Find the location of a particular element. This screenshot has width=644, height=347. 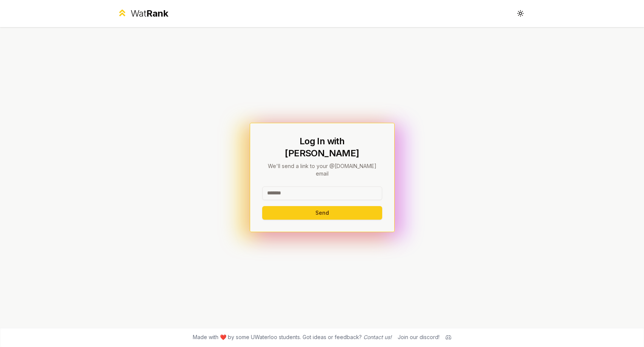

button: Send is located at coordinates (322, 213).